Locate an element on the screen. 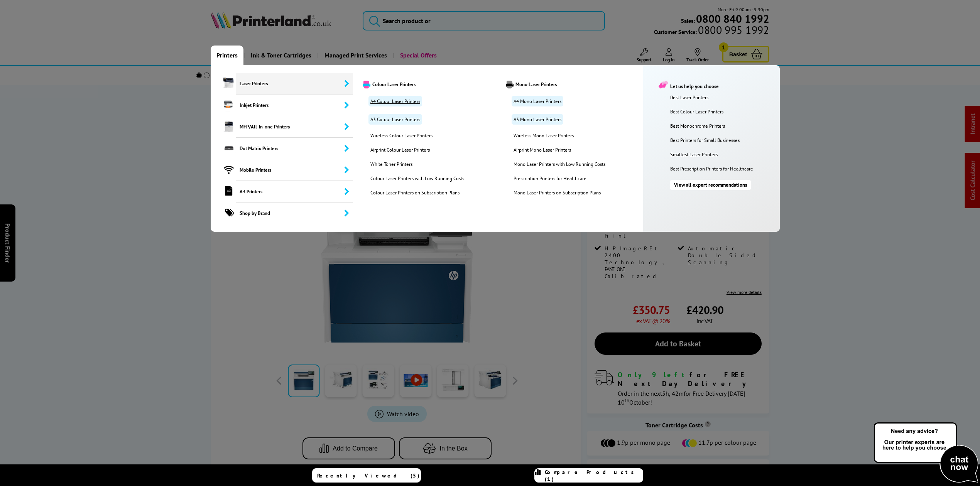  a: Best Monochrome Printers is located at coordinates (723, 125).